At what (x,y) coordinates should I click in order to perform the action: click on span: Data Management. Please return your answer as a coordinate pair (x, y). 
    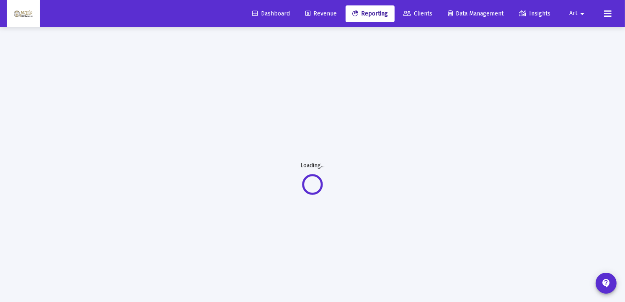
    Looking at the image, I should click on (475, 13).